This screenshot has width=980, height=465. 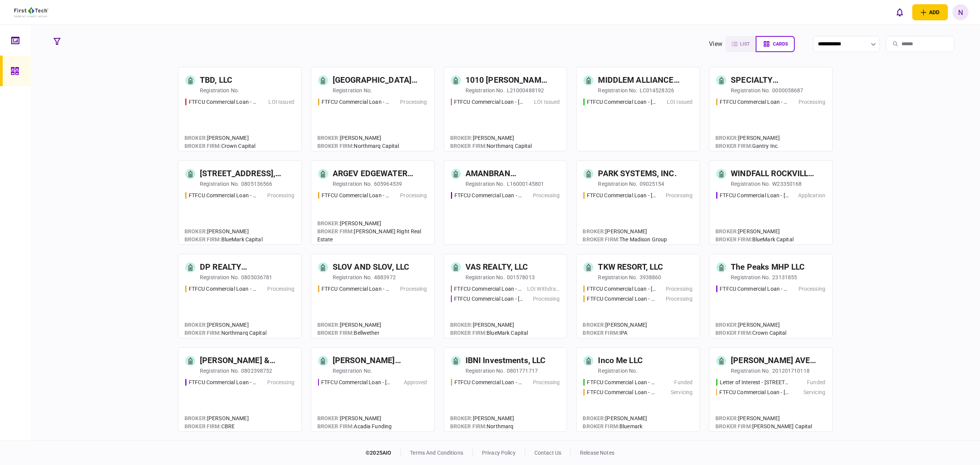 I want to click on div: Application, so click(x=811, y=195).